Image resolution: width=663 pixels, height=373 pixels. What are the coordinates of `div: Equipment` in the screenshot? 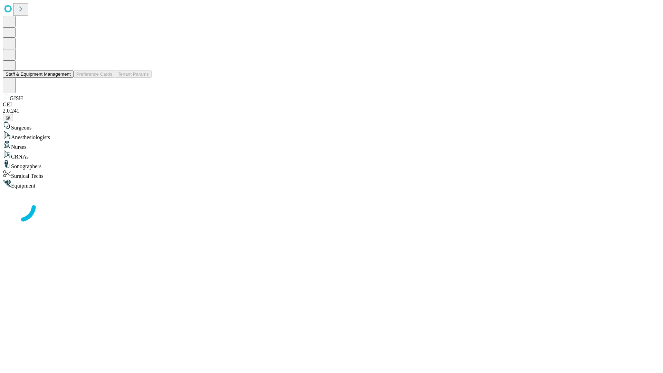 It's located at (331, 184).